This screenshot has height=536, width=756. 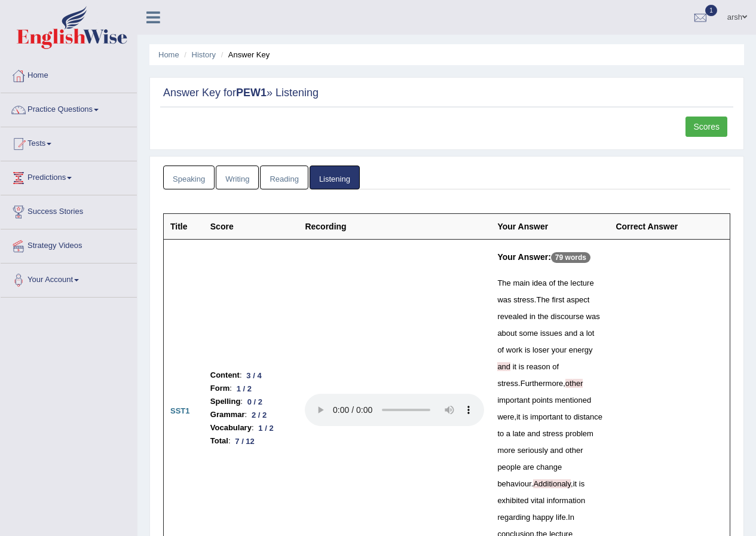 I want to click on b: Vocabulary, so click(x=230, y=428).